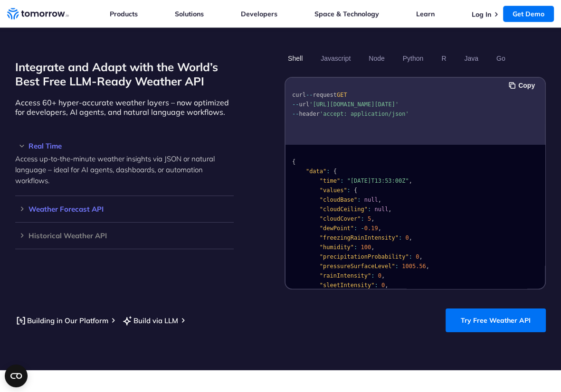  Describe the element at coordinates (330, 181) in the screenshot. I see `span: "time"` at that location.